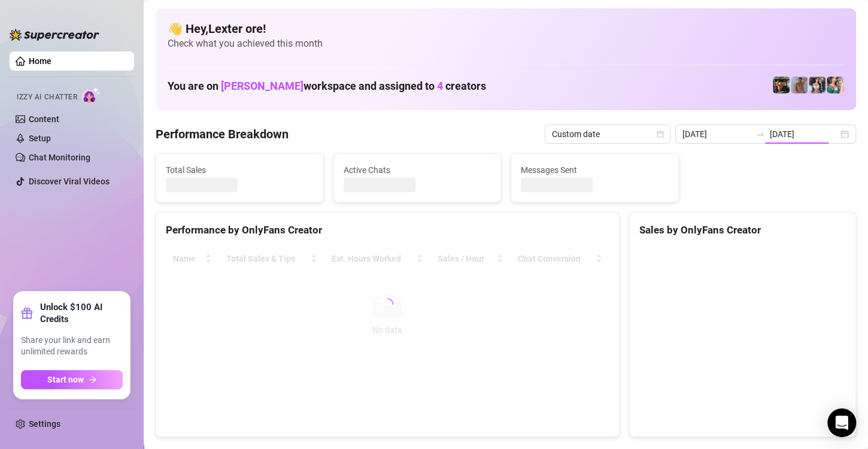 The height and width of the screenshot is (449, 868). What do you see at coordinates (59, 157) in the screenshot?
I see `a: Chat Monitoring` at bounding box center [59, 157].